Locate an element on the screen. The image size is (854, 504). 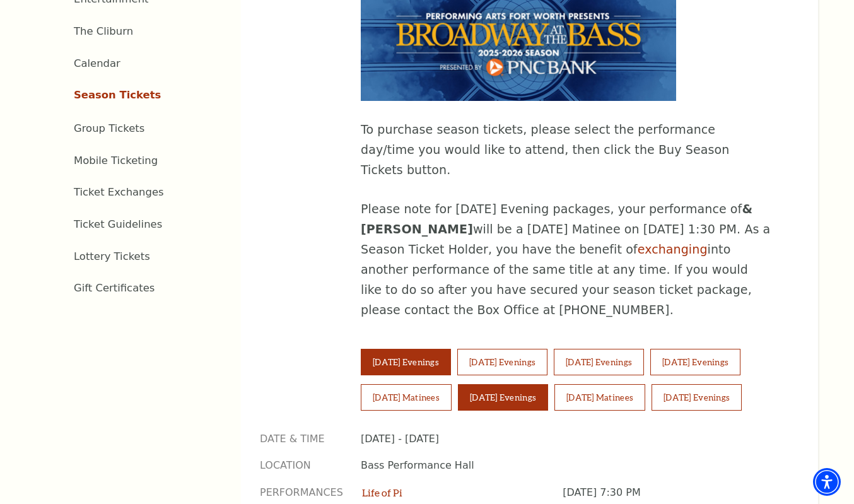
a: Ticket Exchanges is located at coordinates (118, 192).